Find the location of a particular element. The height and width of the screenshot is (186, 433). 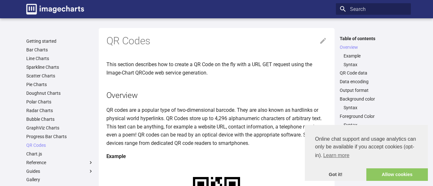

a: Scatter Charts is located at coordinates (60, 76).